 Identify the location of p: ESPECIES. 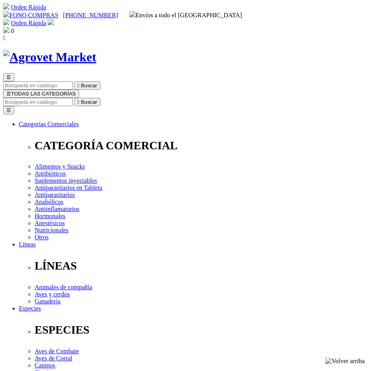
(201, 330).